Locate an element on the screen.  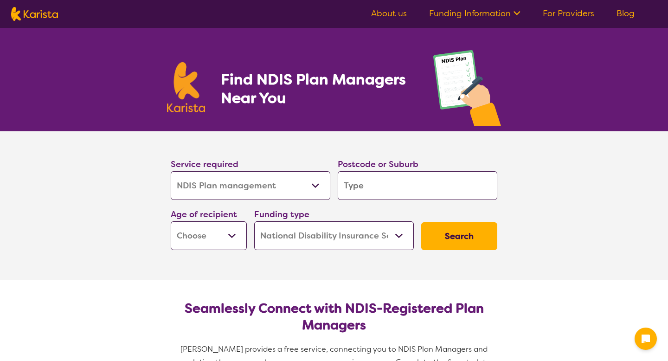
a: About us is located at coordinates (389, 13).